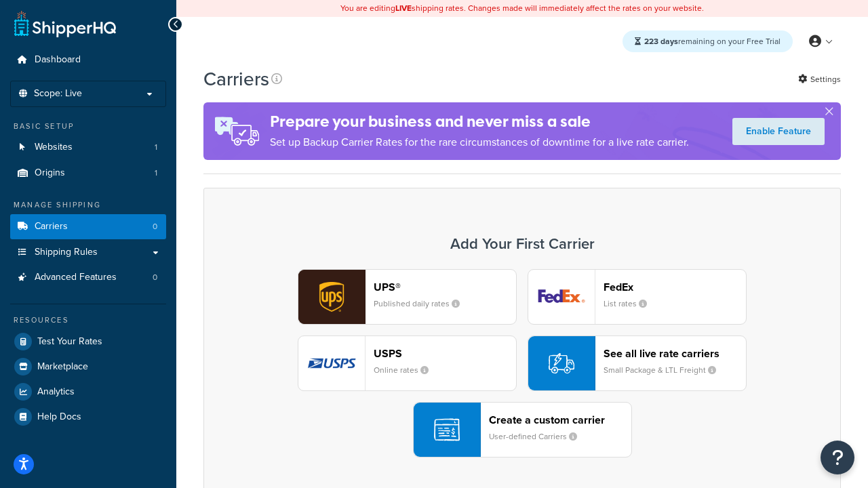 This screenshot has height=488, width=868. Describe the element at coordinates (88, 252) in the screenshot. I see `a: Shipping Rules` at that location.